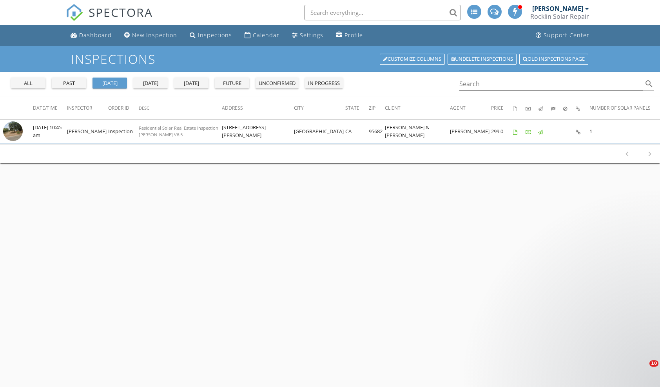  I want to click on div: unconfirmed, so click(277, 83).